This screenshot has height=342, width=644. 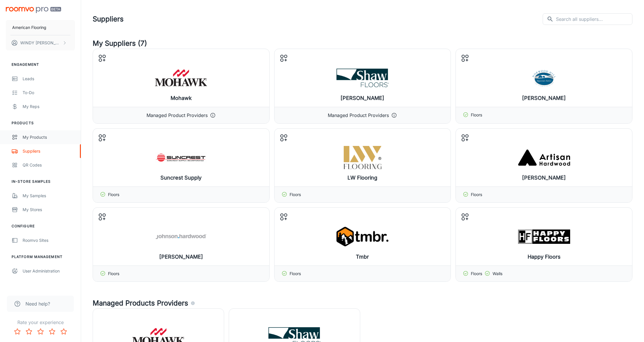 What do you see at coordinates (48, 93) in the screenshot?
I see `div: To-do` at bounding box center [48, 93].